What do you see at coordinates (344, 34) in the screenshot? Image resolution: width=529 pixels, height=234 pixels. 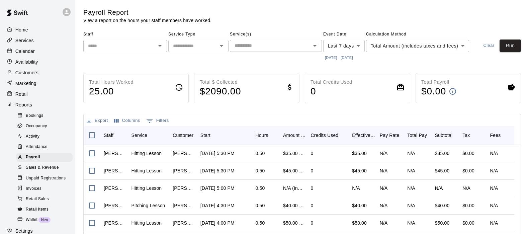 I see `span: Event Date` at bounding box center [344, 34].